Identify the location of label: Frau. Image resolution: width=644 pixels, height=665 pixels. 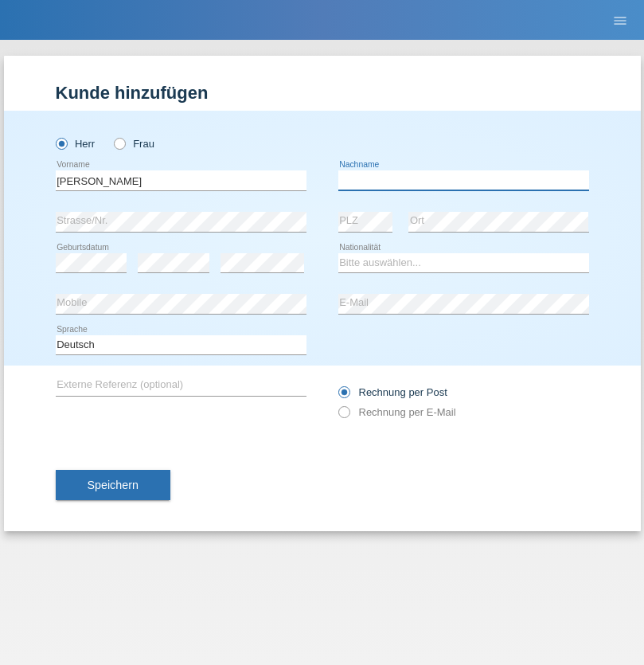
(134, 144).